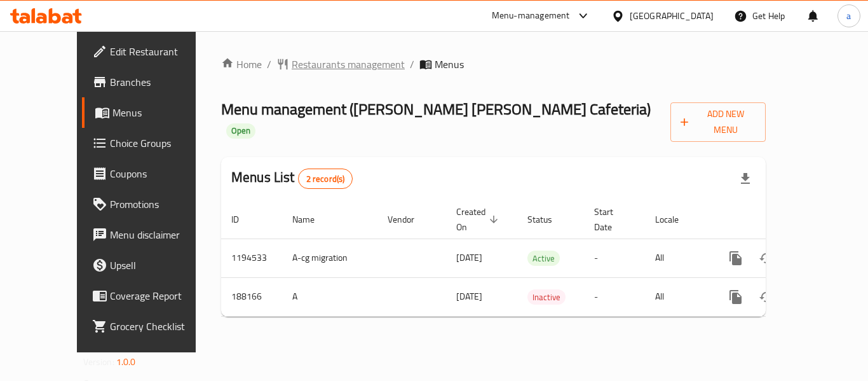 This screenshot has height=381, width=868. Describe the element at coordinates (537, 258) in the screenshot. I see `table: enhanced table` at that location.